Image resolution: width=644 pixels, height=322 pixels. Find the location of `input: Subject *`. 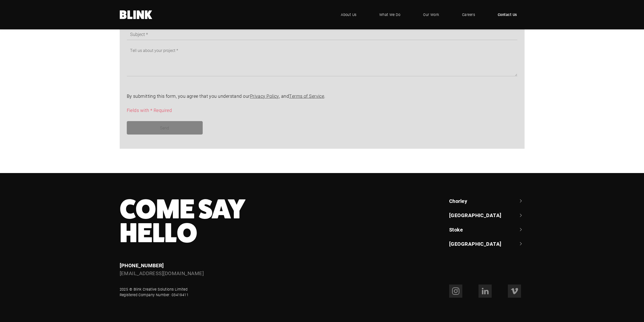

input: Subject * is located at coordinates (322, 34).